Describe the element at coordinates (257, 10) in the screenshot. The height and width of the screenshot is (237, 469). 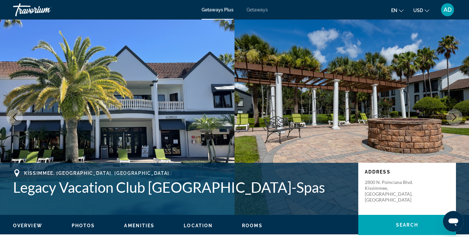
I see `a: Getaways` at that location.